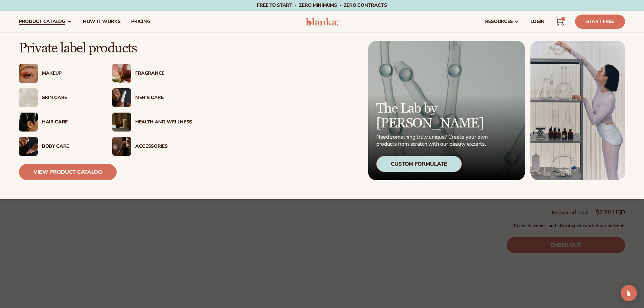 The image size is (644, 308). Describe the element at coordinates (28, 122) in the screenshot. I see `img: Female hair pulled back with clips.` at that location.